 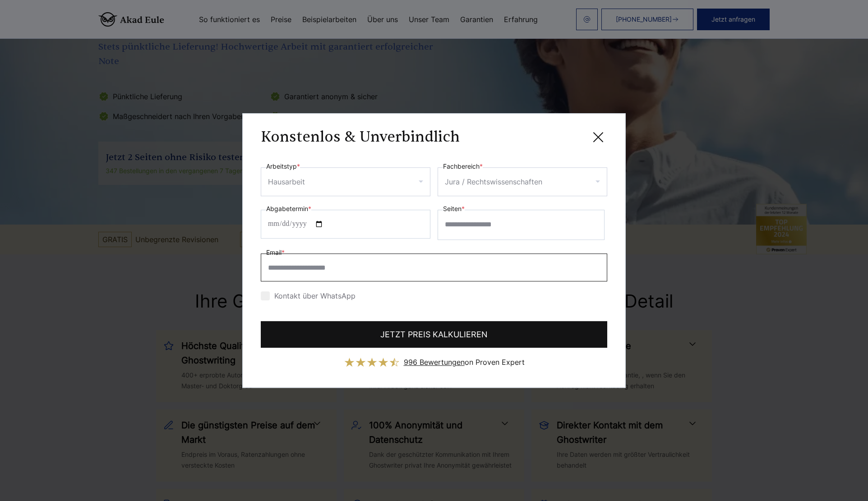 What do you see at coordinates (463, 166) in the screenshot?
I see `label: Fachbereich` at bounding box center [463, 166].